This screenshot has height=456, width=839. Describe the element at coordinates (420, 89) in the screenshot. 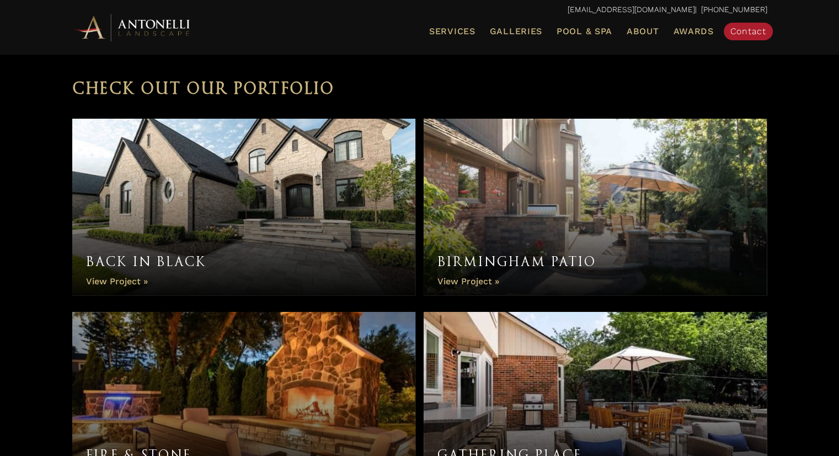

I see `h2: Check Out Our Portfolio` at that location.